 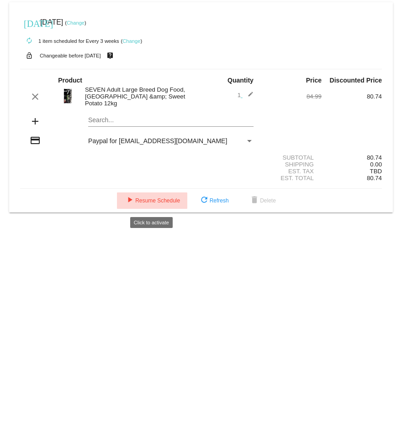 What do you see at coordinates (291, 171) in the screenshot?
I see `div: Est. Tax` at bounding box center [291, 171].